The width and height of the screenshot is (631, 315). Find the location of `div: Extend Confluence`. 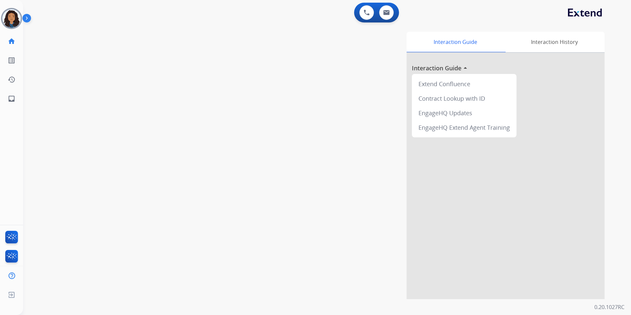

div: Extend Confluence is located at coordinates (464, 84).